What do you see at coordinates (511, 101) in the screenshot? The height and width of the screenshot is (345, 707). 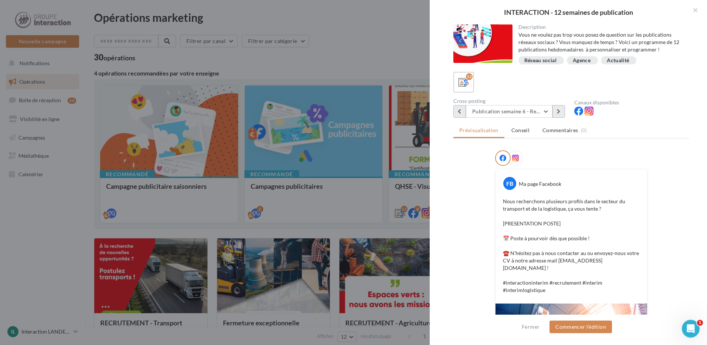 I see `div: Cross-posting` at bounding box center [511, 101].